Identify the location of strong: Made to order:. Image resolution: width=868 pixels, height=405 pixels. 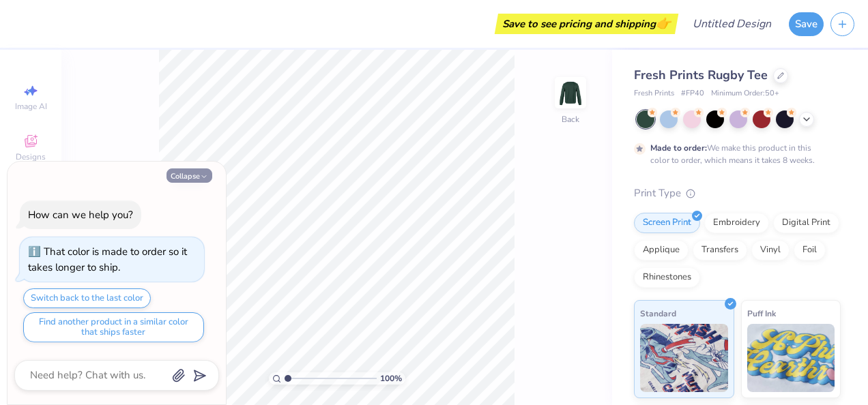
(679, 148).